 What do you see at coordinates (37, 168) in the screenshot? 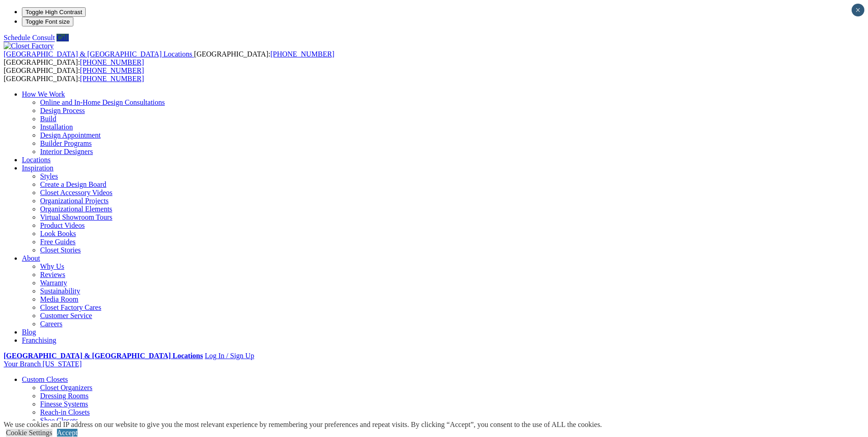
I see `a: Inspiration` at bounding box center [37, 168].